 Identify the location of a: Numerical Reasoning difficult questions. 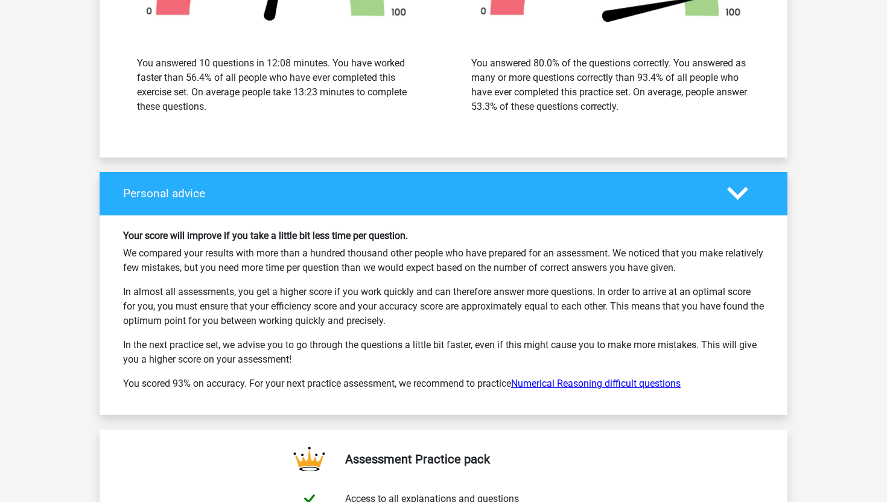
(596, 383).